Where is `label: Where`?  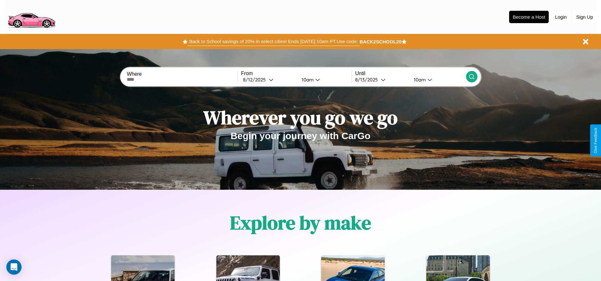 label: Where is located at coordinates (182, 74).